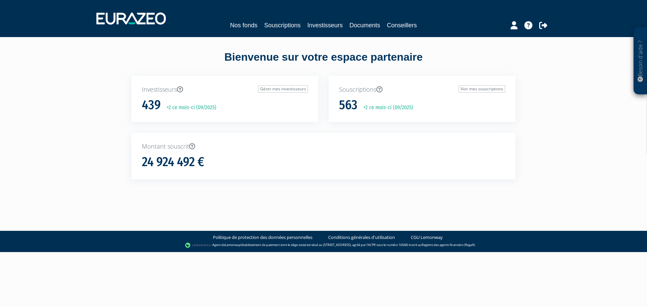 The height and width of the screenshot is (307, 647). I want to click on p: Investisseurs, so click(225, 90).